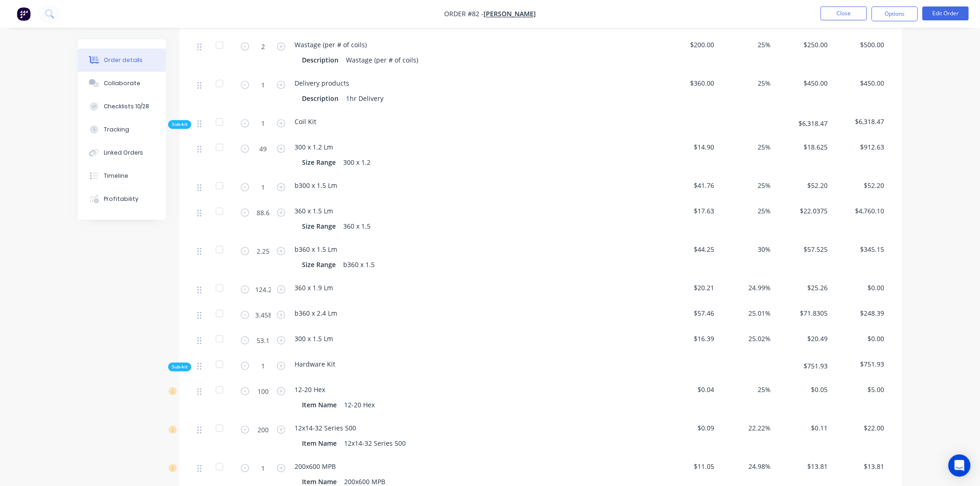  What do you see at coordinates (803, 147) in the screenshot?
I see `span: $18.625` at bounding box center [803, 147].